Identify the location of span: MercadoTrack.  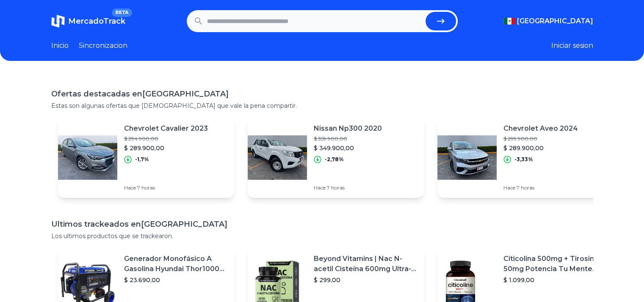
(97, 21).